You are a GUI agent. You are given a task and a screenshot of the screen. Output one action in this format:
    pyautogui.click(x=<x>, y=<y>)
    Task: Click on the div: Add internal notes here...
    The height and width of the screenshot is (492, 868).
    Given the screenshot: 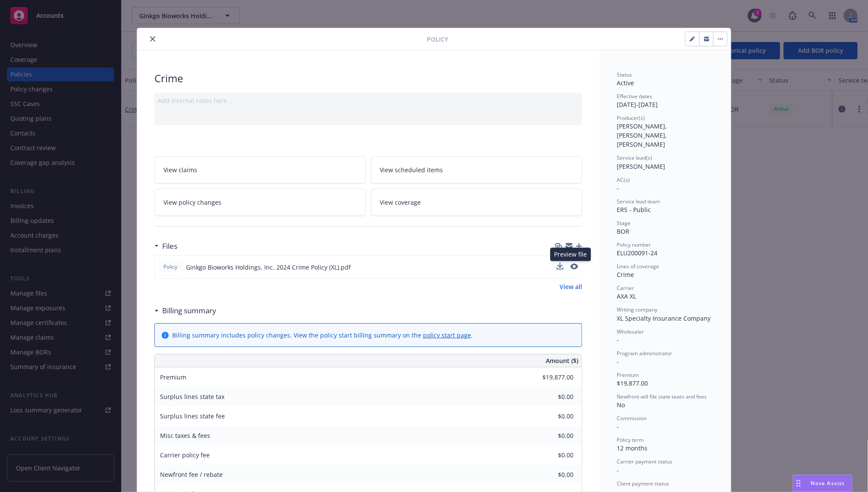 What is the action you would take?
    pyautogui.click(x=368, y=100)
    